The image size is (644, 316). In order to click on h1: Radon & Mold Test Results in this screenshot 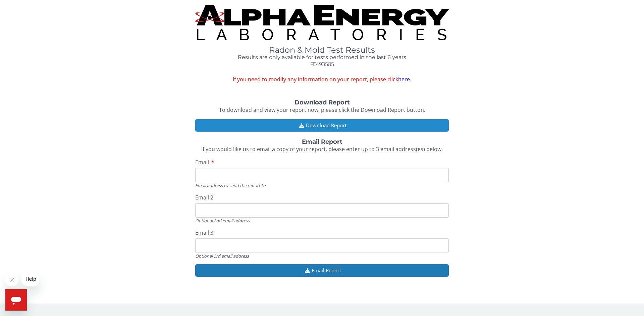, I will do `click(322, 50)`.